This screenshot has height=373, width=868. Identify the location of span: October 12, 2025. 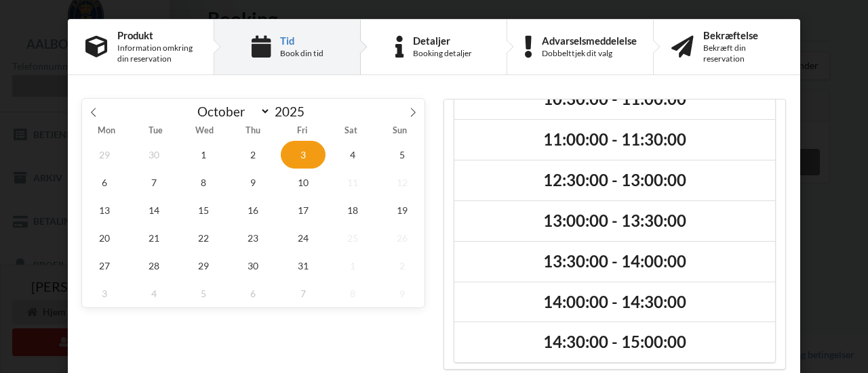
(402, 183).